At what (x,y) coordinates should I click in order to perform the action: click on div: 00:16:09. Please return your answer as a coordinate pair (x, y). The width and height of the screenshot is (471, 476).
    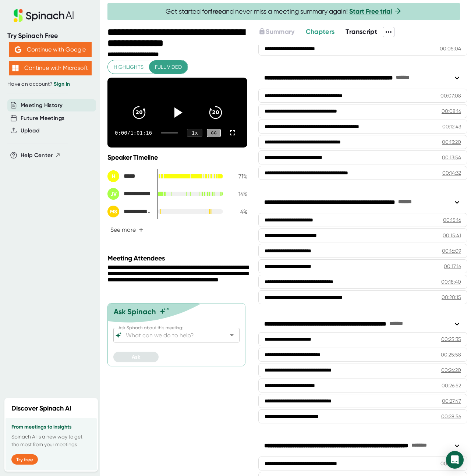
    Looking at the image, I should click on (452, 251).